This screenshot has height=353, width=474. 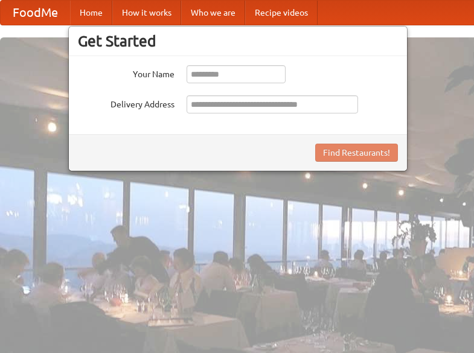 What do you see at coordinates (281, 13) in the screenshot?
I see `a: Recipe videos` at bounding box center [281, 13].